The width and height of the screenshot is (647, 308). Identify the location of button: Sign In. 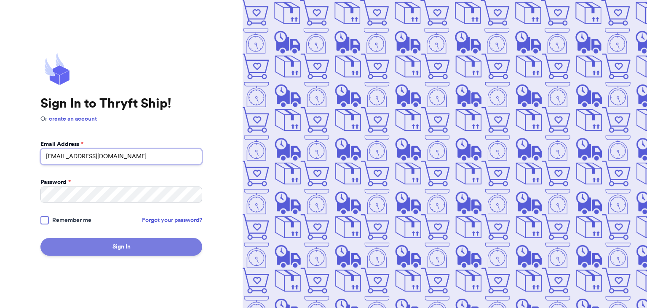
(121, 246).